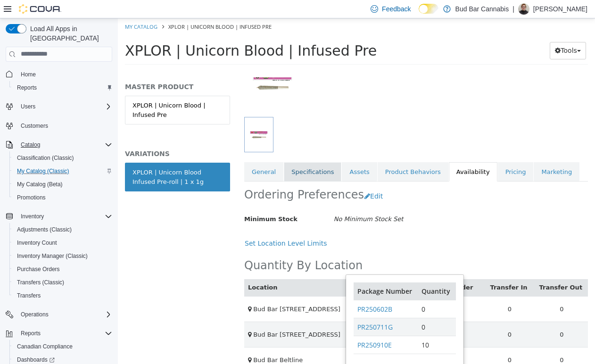  Describe the element at coordinates (34, 126) in the screenshot. I see `a: Customers` at that location.